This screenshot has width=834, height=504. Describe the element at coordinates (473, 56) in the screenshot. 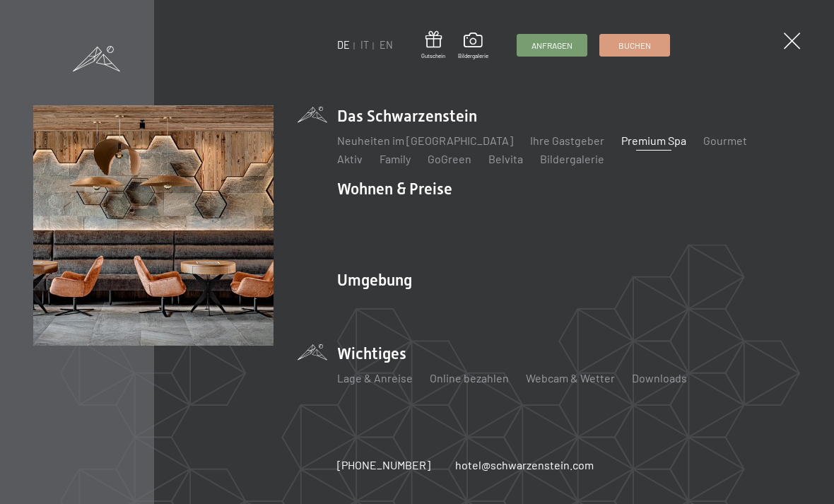

I see `span: Bildergalerie` at that location.